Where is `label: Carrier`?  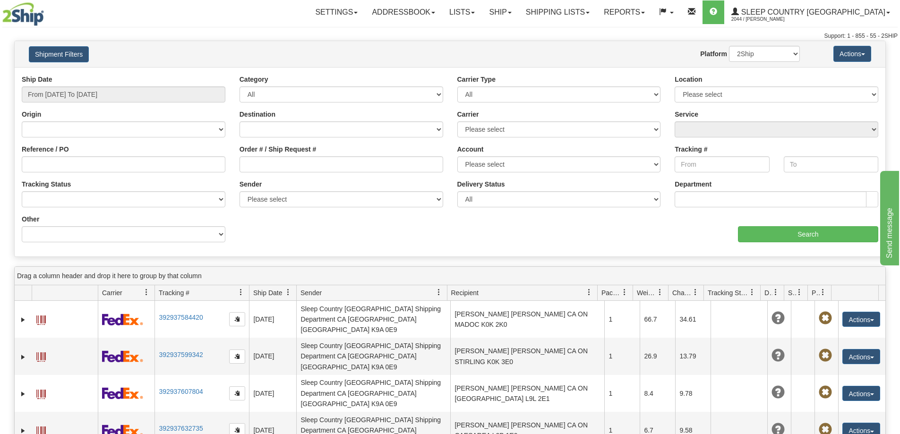 label: Carrier is located at coordinates (468, 114).